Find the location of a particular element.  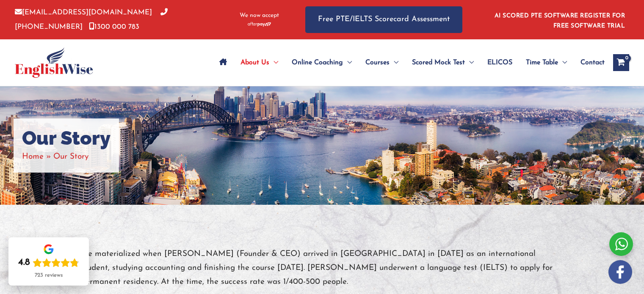

a: Contact is located at coordinates (589, 62).